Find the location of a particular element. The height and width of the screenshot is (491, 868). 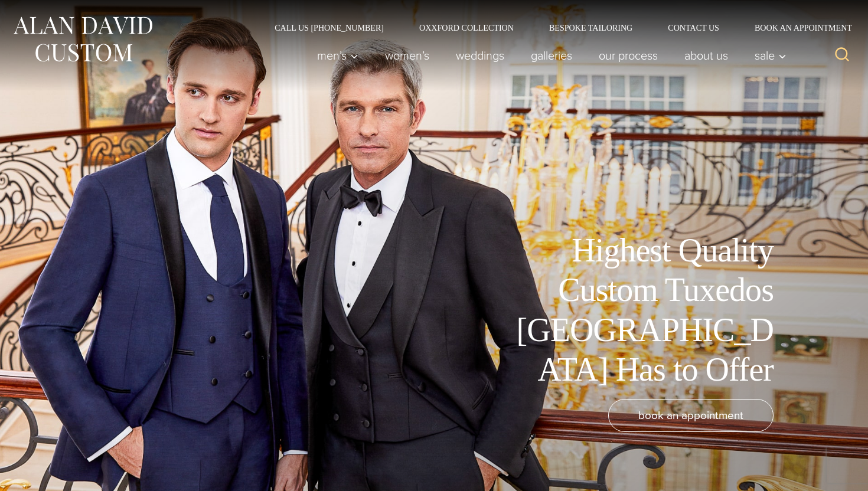

a: Book an Appointment is located at coordinates (797, 28).